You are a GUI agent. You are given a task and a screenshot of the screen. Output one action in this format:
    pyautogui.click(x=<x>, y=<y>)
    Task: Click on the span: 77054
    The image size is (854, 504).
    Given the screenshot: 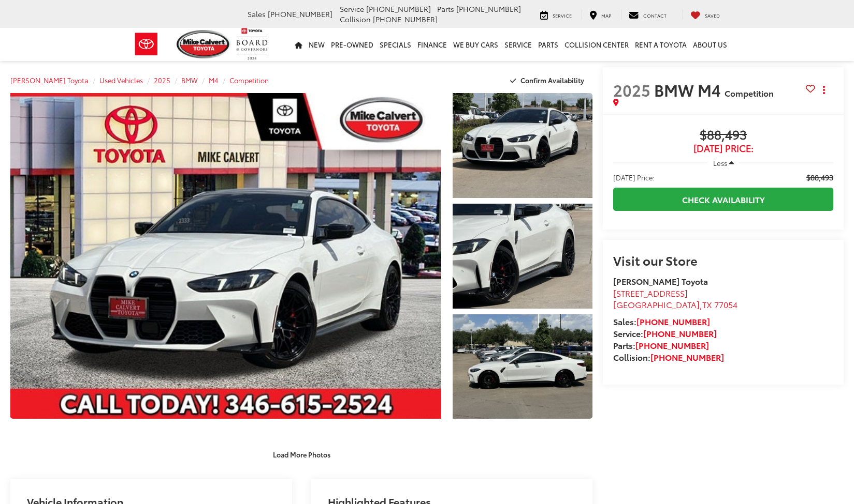 What is the action you would take?
    pyautogui.click(x=725, y=304)
    